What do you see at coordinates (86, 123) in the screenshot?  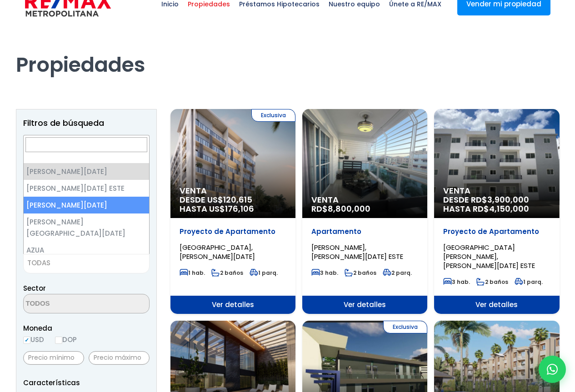 I see `h2: Filtros de búsqueda` at bounding box center [86, 123].